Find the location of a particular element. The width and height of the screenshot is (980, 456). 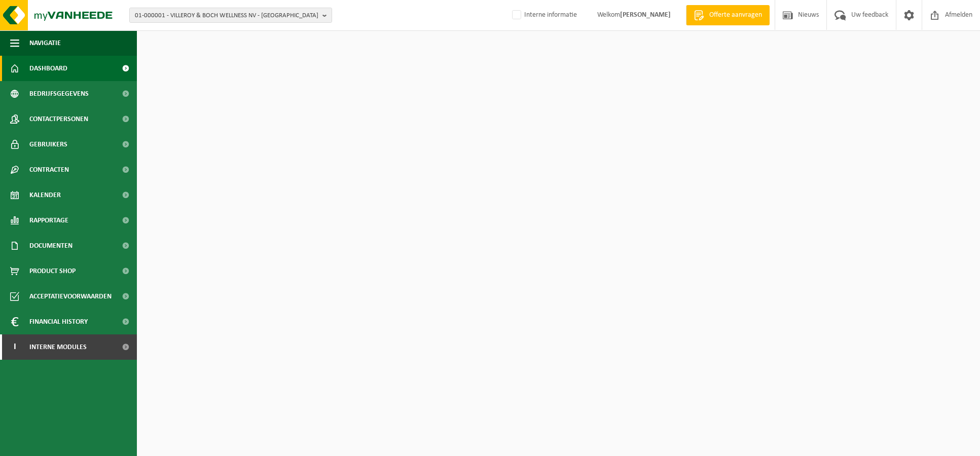

span: Navigatie is located at coordinates (45, 43).